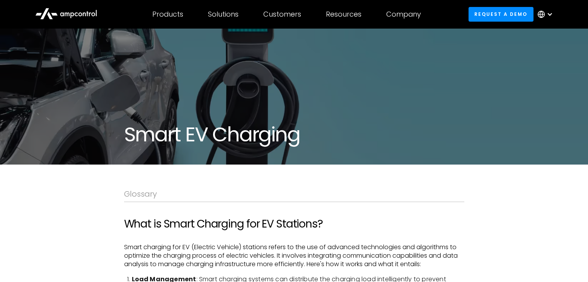 This screenshot has width=588, height=282. What do you see at coordinates (294, 224) in the screenshot?
I see `h2: What is Smart Charging for EV Stations?` at bounding box center [294, 224].